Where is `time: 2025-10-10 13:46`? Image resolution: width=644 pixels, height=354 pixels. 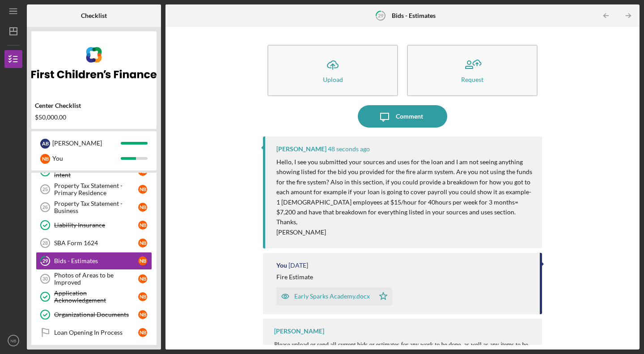
time: 2025-10-10 13:46 is located at coordinates (298, 265).